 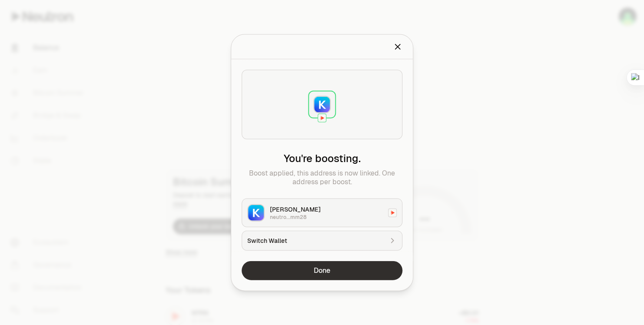 What do you see at coordinates (322, 178) in the screenshot?
I see `p: Boost applied, this address is now linked. One address per boost.` at bounding box center [322, 178].